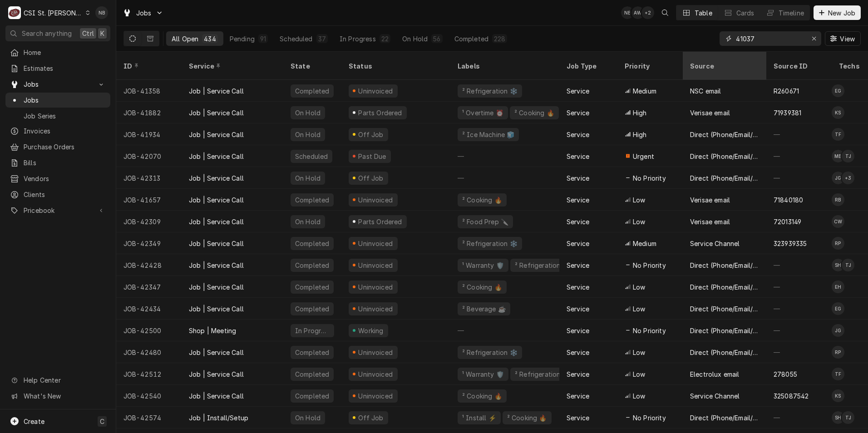  I want to click on div: NB, so click(627, 13).